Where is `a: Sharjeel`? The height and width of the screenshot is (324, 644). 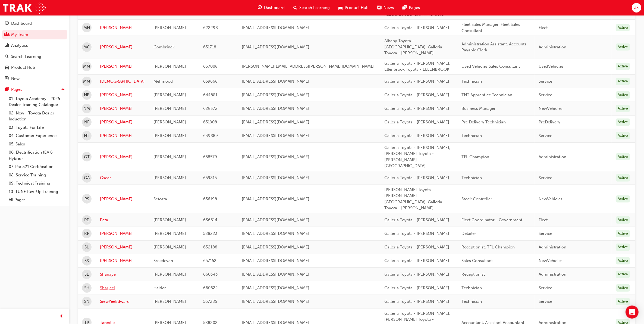
a: Sharjeel is located at coordinates (123, 288).